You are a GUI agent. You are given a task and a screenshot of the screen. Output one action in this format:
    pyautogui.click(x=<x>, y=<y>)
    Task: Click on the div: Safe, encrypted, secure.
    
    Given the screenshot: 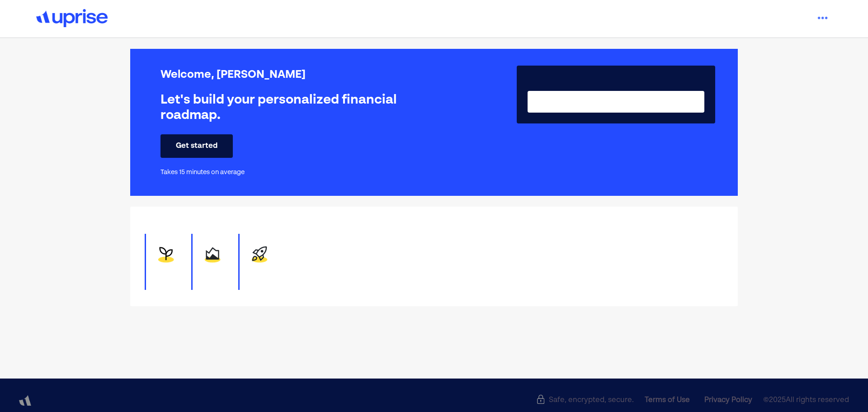 What is the action you would take?
    pyautogui.click(x=585, y=399)
    